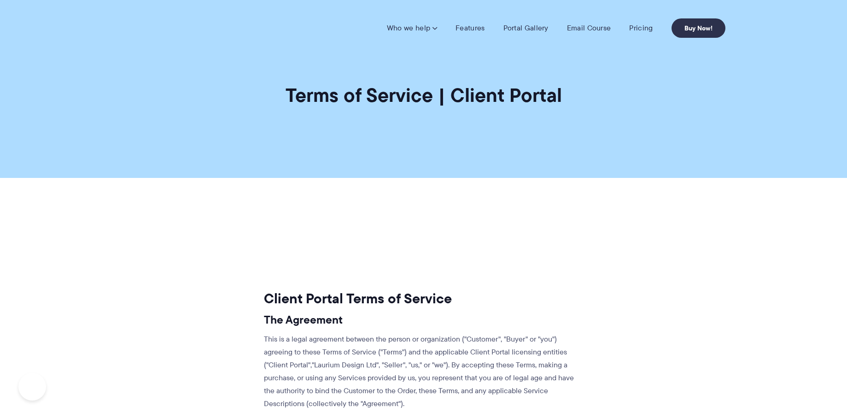 This screenshot has width=847, height=419. Describe the element at coordinates (698, 28) in the screenshot. I see `a: Buy Now!` at that location.